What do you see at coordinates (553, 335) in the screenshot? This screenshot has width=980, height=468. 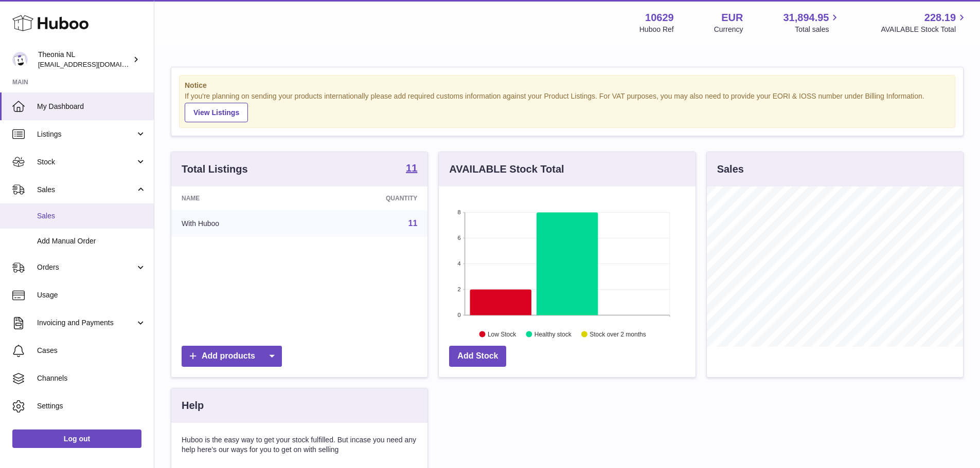 I see `text: Healthy stock` at bounding box center [553, 335].